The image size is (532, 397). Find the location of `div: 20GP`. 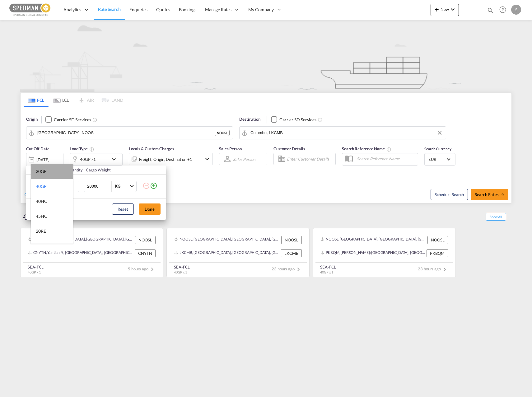

div: 20GP is located at coordinates (41, 171).